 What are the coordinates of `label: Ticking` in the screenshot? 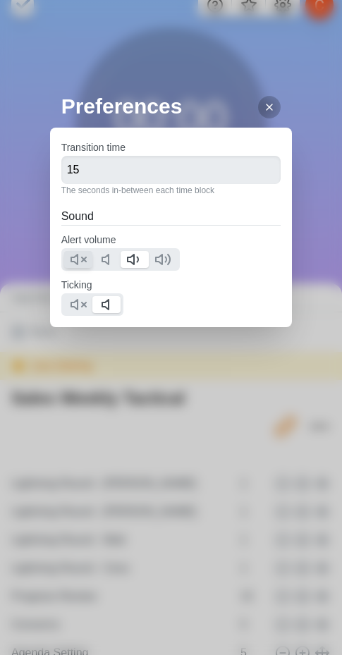 It's located at (77, 285).